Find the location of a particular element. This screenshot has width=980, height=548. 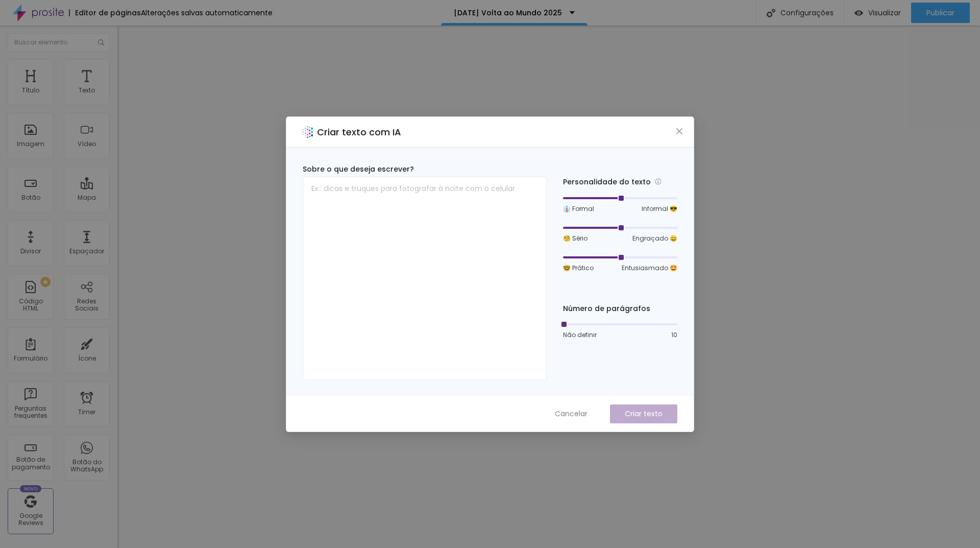

span: 10 is located at coordinates (674, 335).